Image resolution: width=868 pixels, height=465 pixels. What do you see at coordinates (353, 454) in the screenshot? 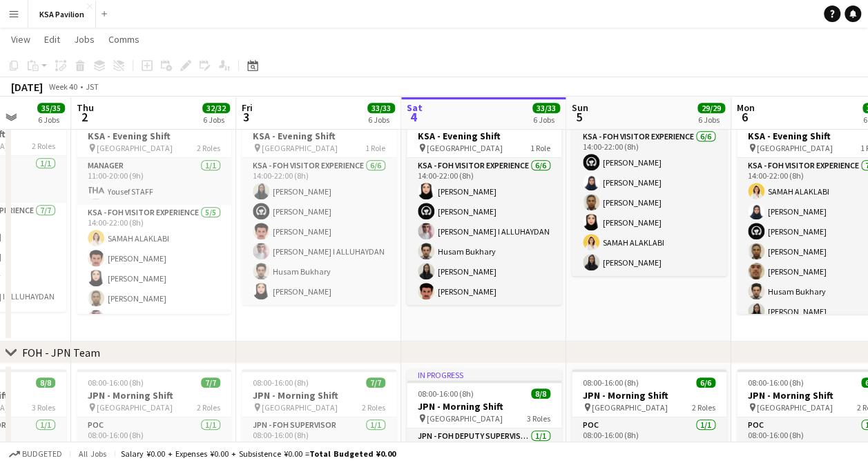
I see `span: Total Budgeted ¥0.00` at bounding box center [353, 454].